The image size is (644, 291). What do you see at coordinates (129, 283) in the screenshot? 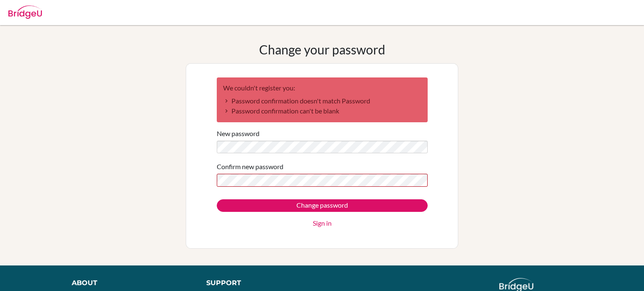
I see `div: About` at bounding box center [129, 283].